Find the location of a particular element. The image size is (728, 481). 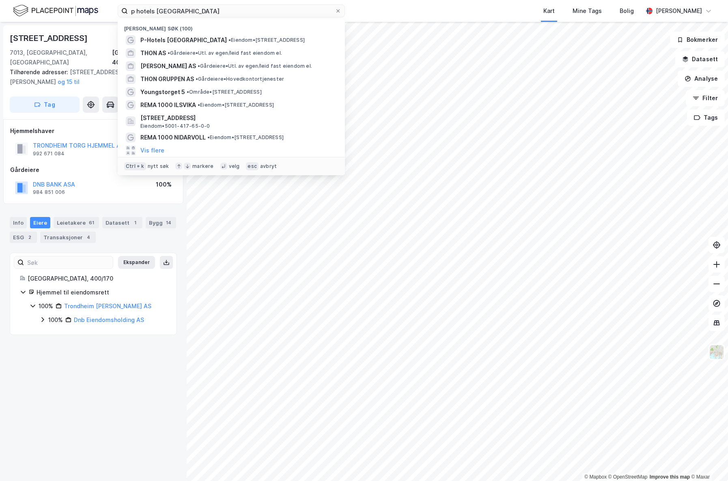

input: Søk på adresse, matrikkel, gårdeiere, leietakere eller personer is located at coordinates (231, 11).